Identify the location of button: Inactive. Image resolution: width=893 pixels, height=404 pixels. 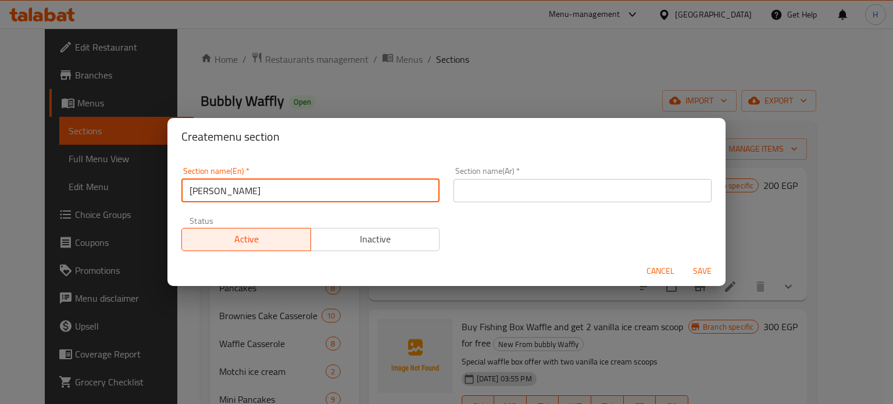
(375, 240).